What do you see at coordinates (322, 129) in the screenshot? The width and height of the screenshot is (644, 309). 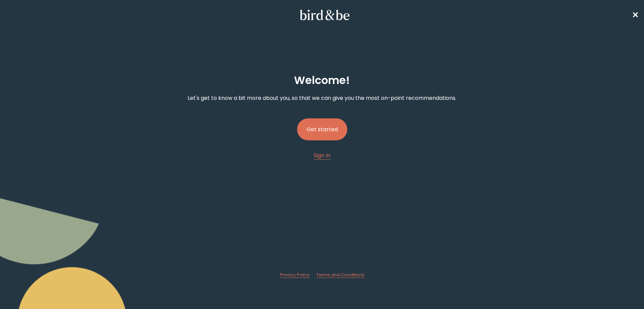 I see `a: Get started` at bounding box center [322, 129].